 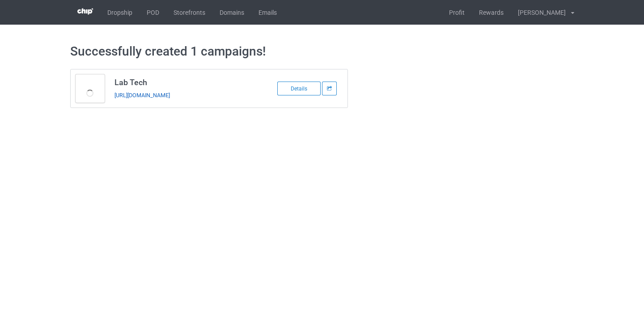 What do you see at coordinates (322, 52) in the screenshot?
I see `h1: Successfully created 1 campaigns!` at bounding box center [322, 52].